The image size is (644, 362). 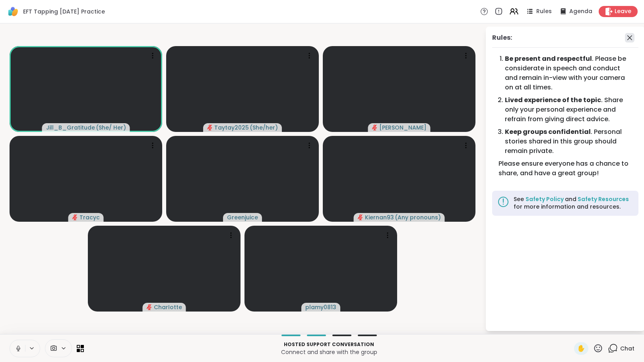 I want to click on b: Be present and respectful, so click(x=548, y=58).